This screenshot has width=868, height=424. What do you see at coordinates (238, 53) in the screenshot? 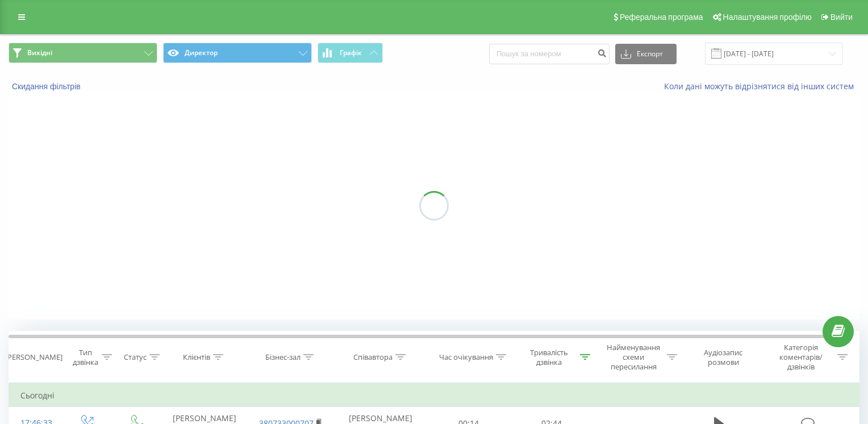
I see `button: Директор` at bounding box center [238, 53].